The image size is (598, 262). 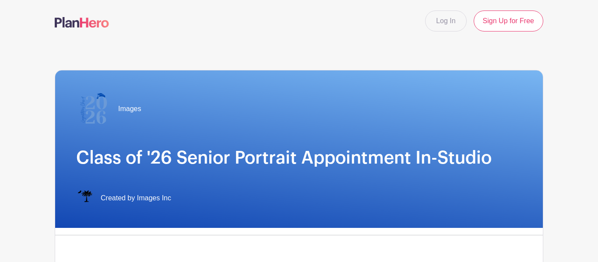 What do you see at coordinates (446, 21) in the screenshot?
I see `a: Log In` at bounding box center [446, 21].